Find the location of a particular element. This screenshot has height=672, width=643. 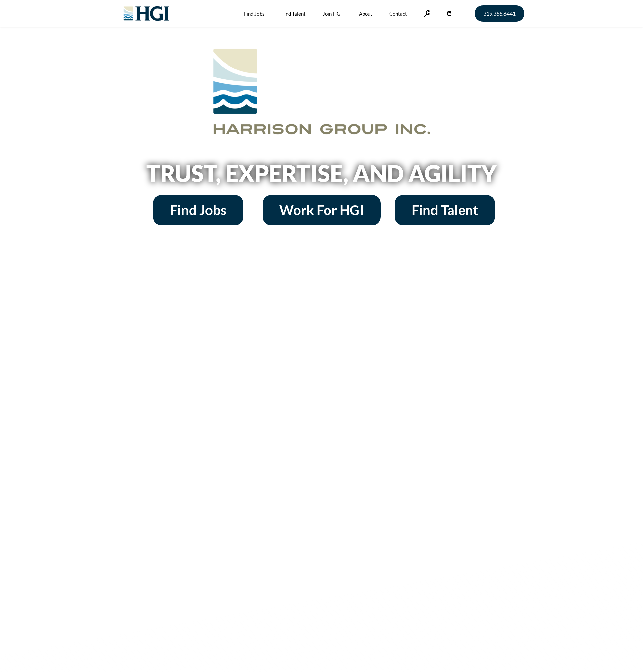

span: 319.366.8441 is located at coordinates (500, 14).